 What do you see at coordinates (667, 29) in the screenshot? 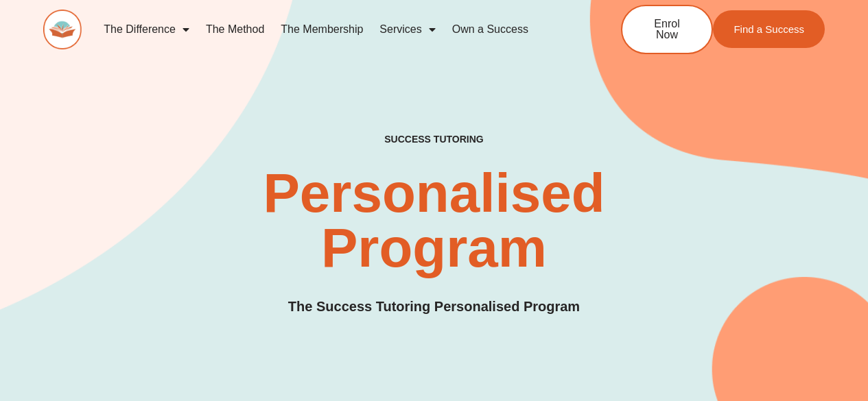
I see `span: Enrol Now` at bounding box center [667, 29].